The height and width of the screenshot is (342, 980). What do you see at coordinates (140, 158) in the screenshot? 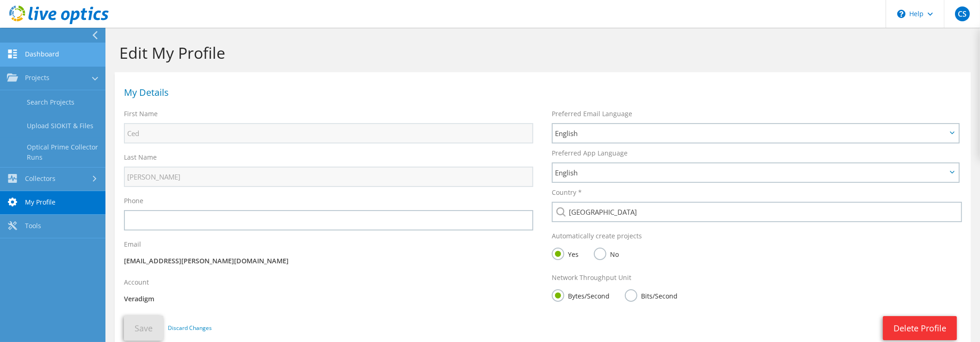
I see `label: Last Name` at bounding box center [140, 158].